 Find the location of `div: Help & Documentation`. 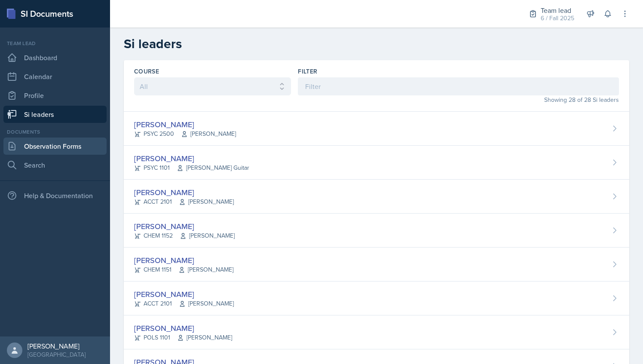

div: Help & Documentation is located at coordinates (55, 195).